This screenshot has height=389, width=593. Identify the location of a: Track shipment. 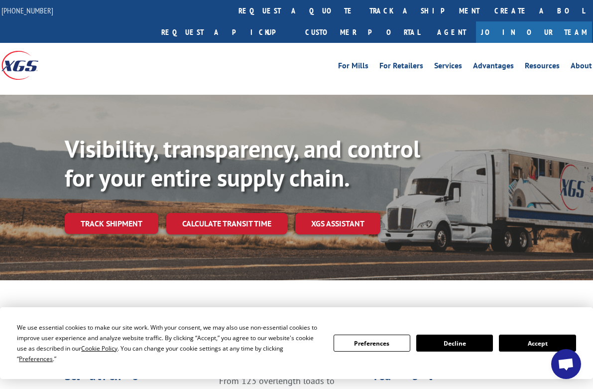
(112, 223).